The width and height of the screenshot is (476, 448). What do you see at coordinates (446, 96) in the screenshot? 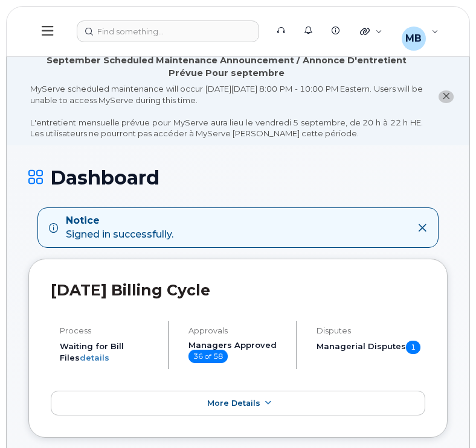
I see `button: close notification` at bounding box center [446, 96].